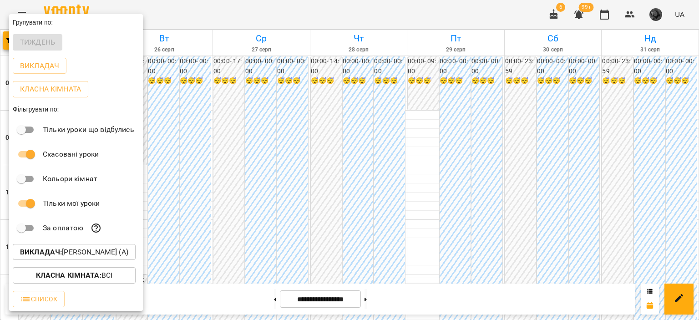 The width and height of the screenshot is (699, 320). I want to click on p: Тільки уроки що відбулись, so click(88, 130).